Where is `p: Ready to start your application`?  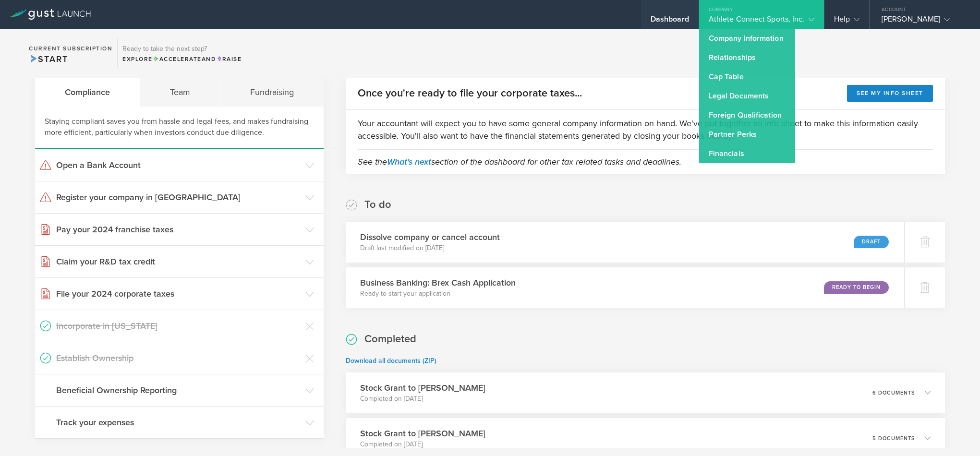
p: Ready to start your application is located at coordinates (437, 294).